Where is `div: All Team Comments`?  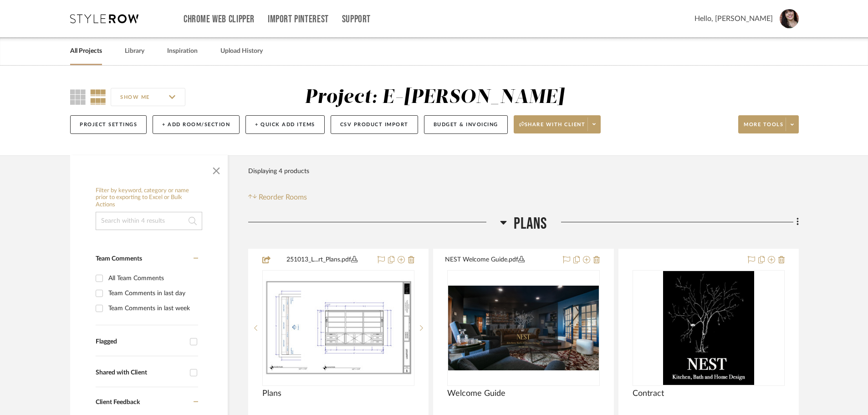 div: All Team Comments is located at coordinates (152, 278).